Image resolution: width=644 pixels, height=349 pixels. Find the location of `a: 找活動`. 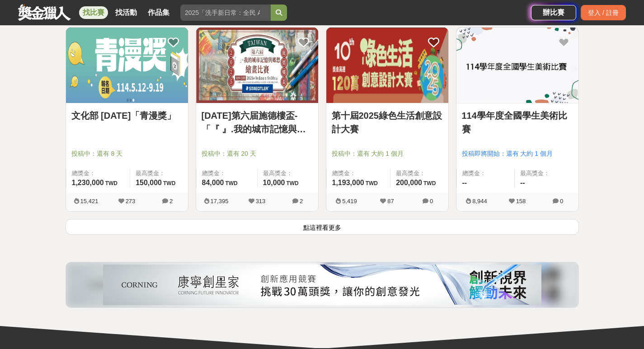

a: 找活動 is located at coordinates (126, 13).